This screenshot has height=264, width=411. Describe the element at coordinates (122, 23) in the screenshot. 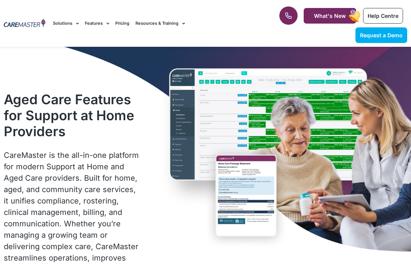

I see `a: Pricing` at that location.